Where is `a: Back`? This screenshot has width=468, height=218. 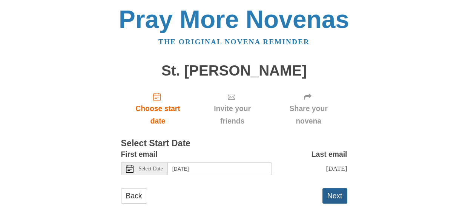 a: Back is located at coordinates (134, 195).